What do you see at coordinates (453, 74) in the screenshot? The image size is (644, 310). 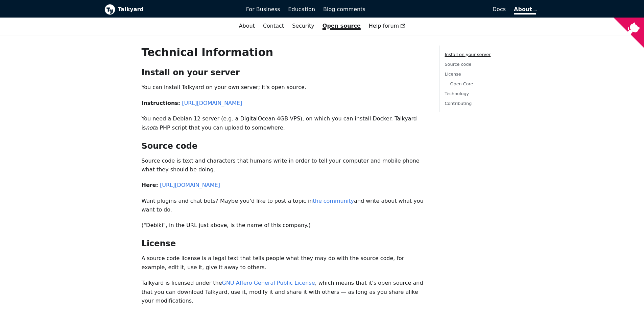 I see `a: License` at bounding box center [453, 74].